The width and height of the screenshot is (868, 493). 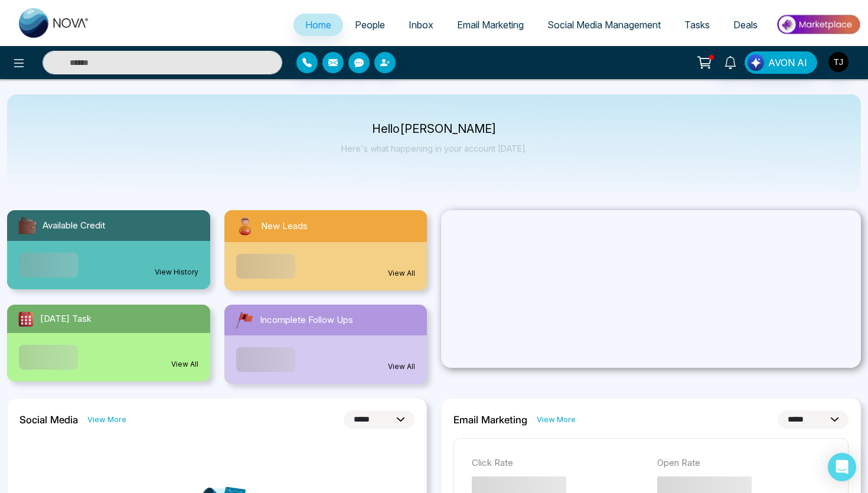 I want to click on span: Available Credit, so click(x=74, y=226).